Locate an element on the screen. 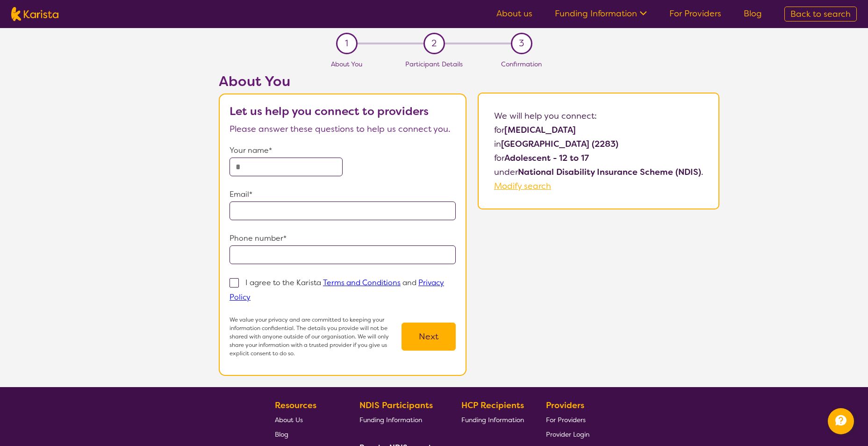 The image size is (868, 446). span: 3 is located at coordinates (521, 43).